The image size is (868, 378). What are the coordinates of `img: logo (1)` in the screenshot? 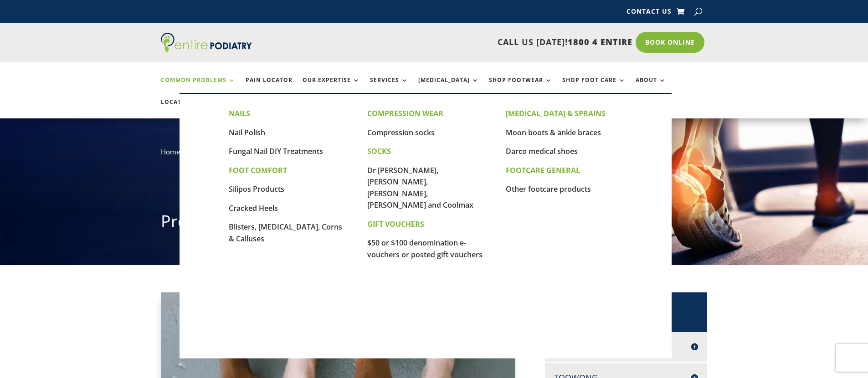 It's located at (206, 42).